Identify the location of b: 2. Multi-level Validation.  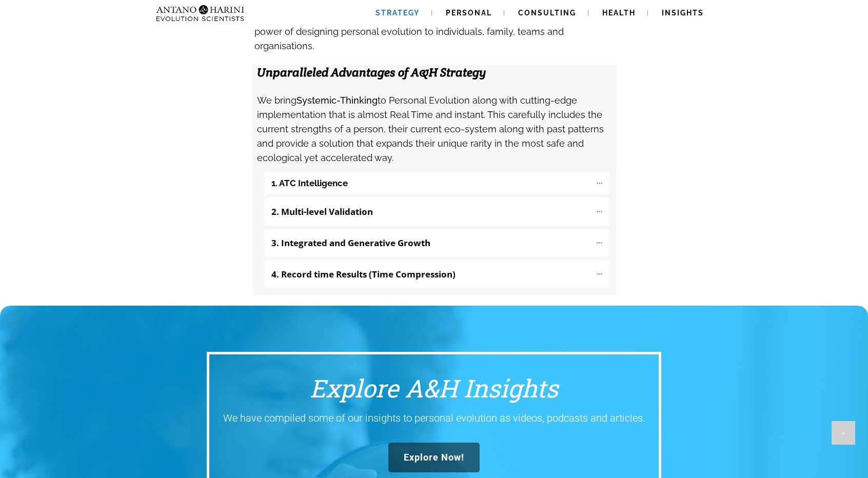
(322, 212).